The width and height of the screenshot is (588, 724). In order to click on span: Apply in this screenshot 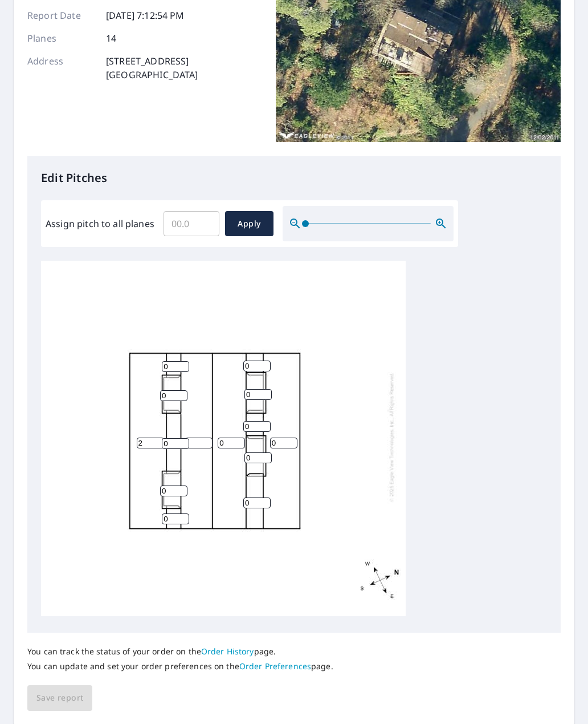, I will do `click(249, 223)`.